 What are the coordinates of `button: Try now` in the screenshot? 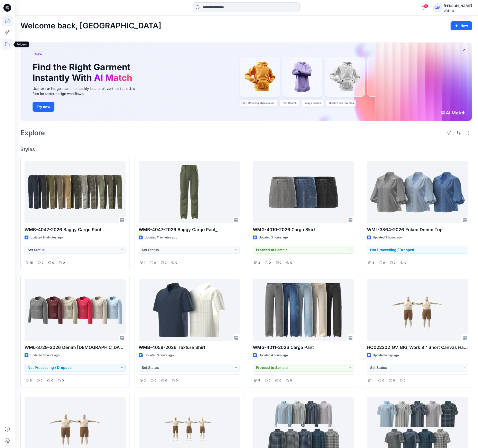 It's located at (43, 107).